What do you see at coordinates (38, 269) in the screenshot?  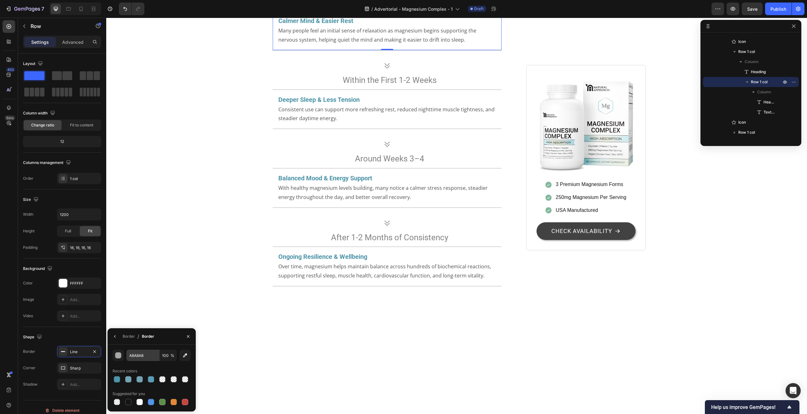 I see `div: Background` at bounding box center [38, 269].